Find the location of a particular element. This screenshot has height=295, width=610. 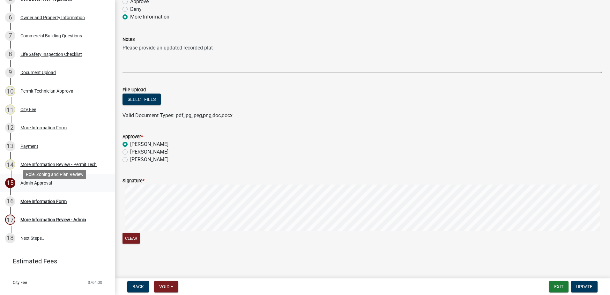

div: 14 is located at coordinates (10, 164).